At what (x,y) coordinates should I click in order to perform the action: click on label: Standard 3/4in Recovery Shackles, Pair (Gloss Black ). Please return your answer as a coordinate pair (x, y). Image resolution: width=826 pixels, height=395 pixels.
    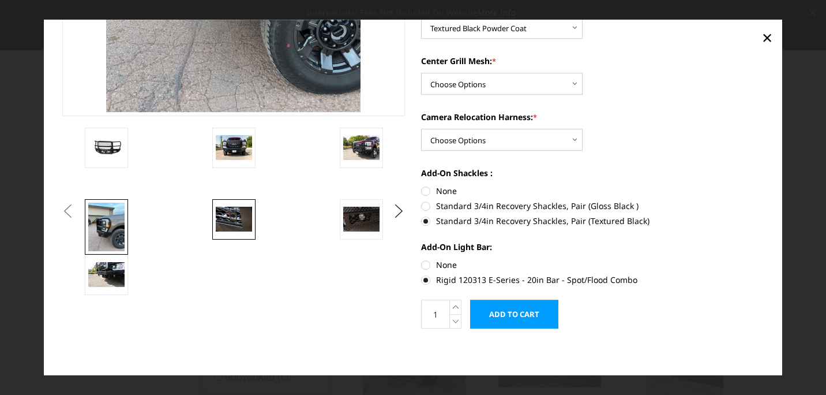
    Looking at the image, I should click on (592, 206).